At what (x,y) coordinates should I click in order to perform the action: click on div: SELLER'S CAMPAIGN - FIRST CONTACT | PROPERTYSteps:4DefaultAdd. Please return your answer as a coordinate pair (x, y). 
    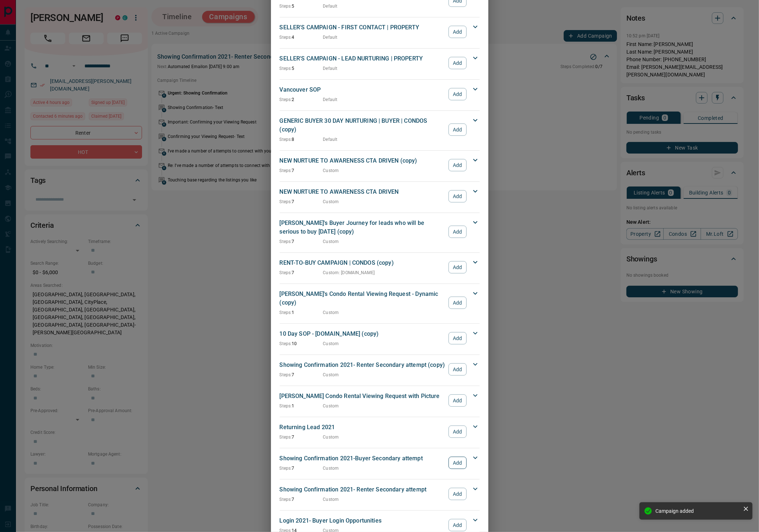
    Looking at the image, I should click on (380, 32).